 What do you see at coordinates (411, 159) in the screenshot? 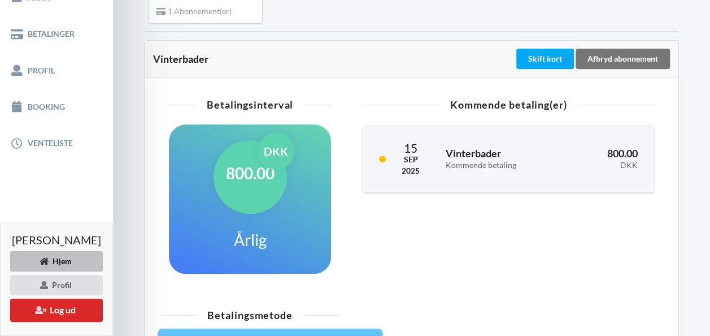
I see `div: Sep` at bounding box center [411, 159].